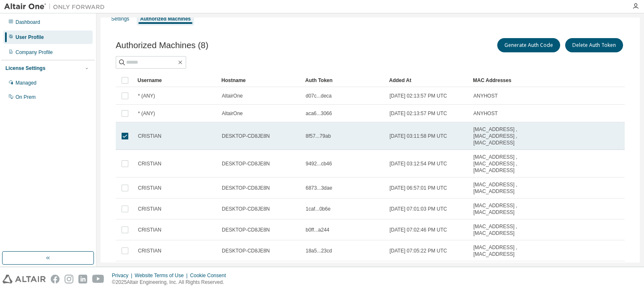 The height and width of the screenshot is (291, 644). I want to click on div: MAC Addresses, so click(502, 80).